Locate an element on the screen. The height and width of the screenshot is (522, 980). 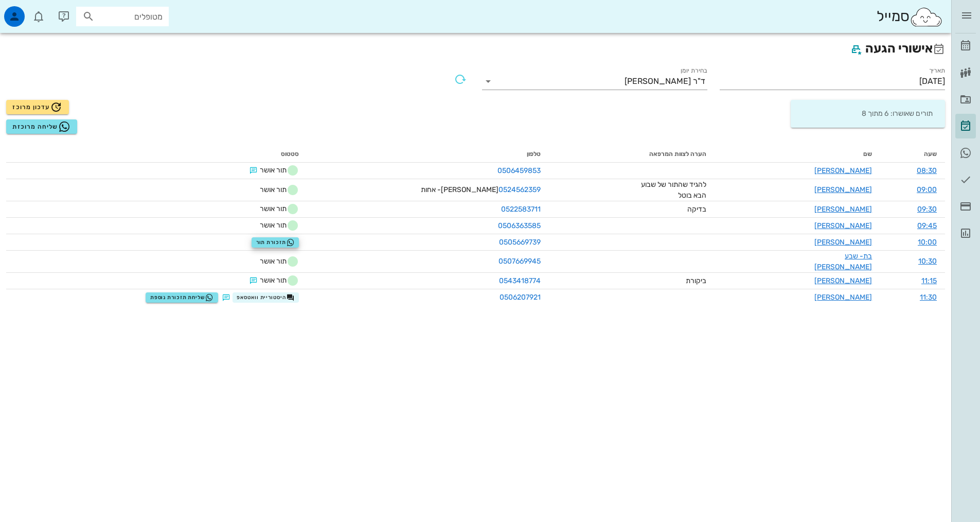
span: טלפון is located at coordinates (533, 154).